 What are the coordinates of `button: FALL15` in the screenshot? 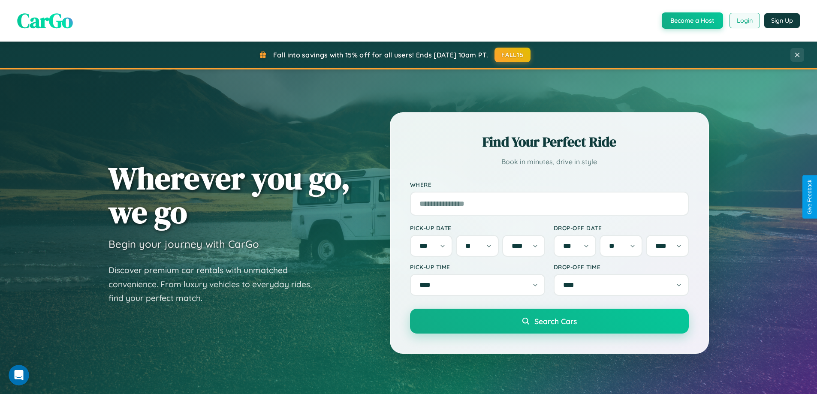 It's located at (512, 55).